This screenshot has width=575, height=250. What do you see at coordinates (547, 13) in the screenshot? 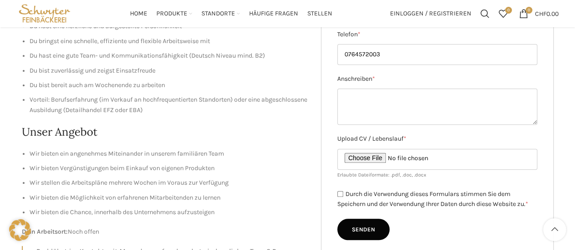
I see `bdi: 0.00` at bounding box center [547, 13].